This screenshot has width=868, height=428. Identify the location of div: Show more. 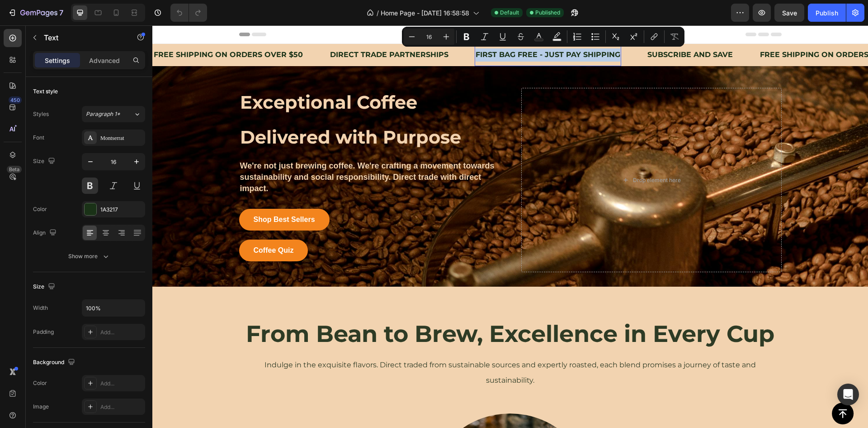
(89, 256).